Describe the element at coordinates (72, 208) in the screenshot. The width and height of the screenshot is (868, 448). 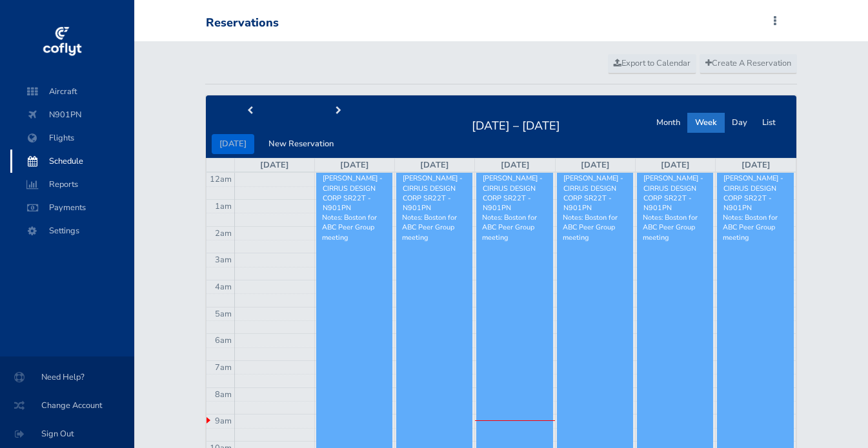
I see `span: Payments` at that location.